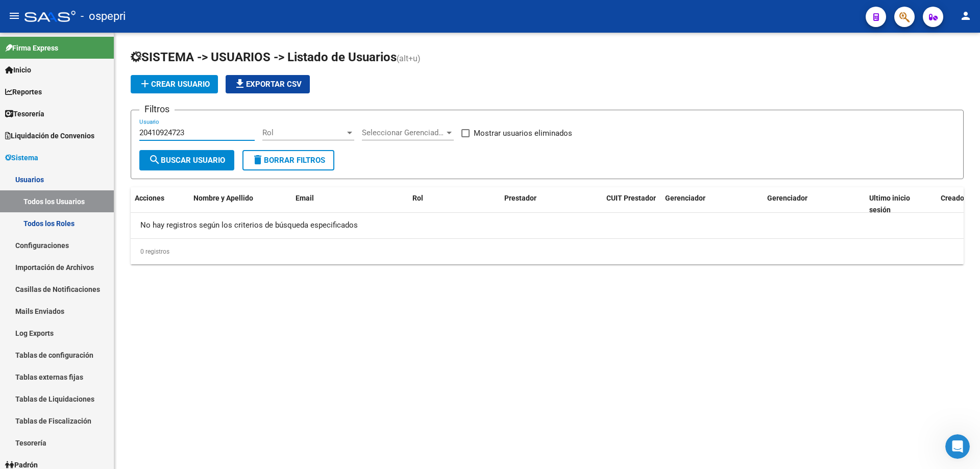 The height and width of the screenshot is (469, 980). I want to click on button: Crear Usuario, so click(174, 84).